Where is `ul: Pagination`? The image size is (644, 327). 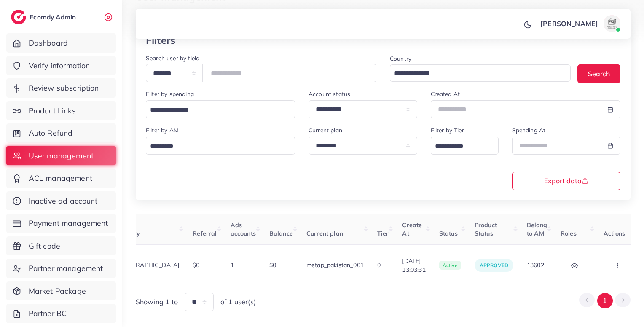
ul: Pagination is located at coordinates (605, 300).